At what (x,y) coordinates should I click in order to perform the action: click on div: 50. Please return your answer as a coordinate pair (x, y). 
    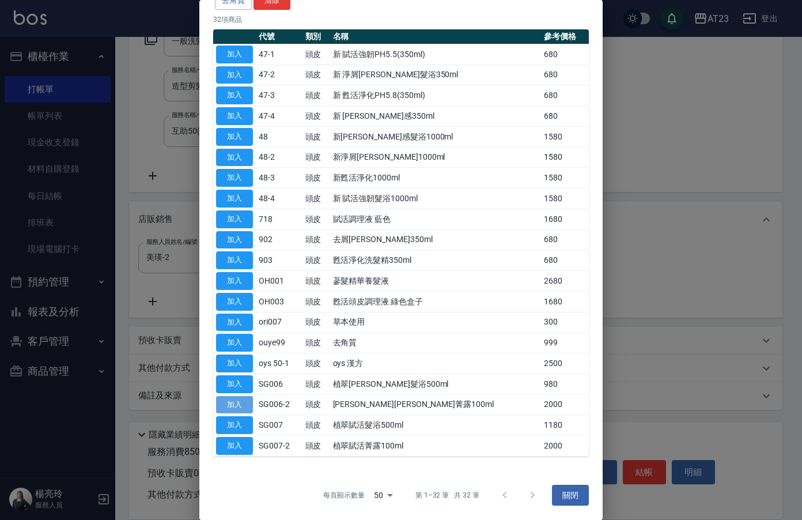
    Looking at the image, I should click on (383, 495).